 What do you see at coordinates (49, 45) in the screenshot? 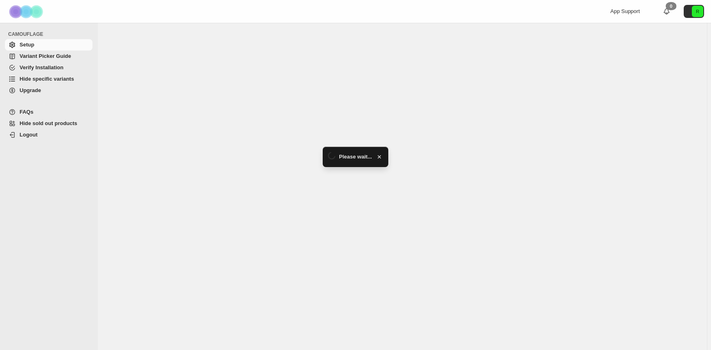
I see `a: Setup` at bounding box center [49, 45].